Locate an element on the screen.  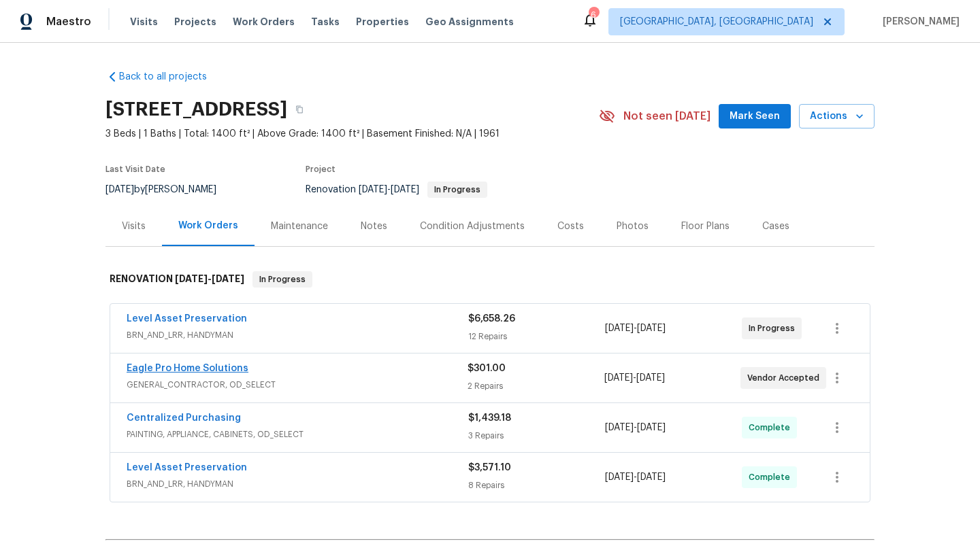
button: Actions is located at coordinates (836, 116).